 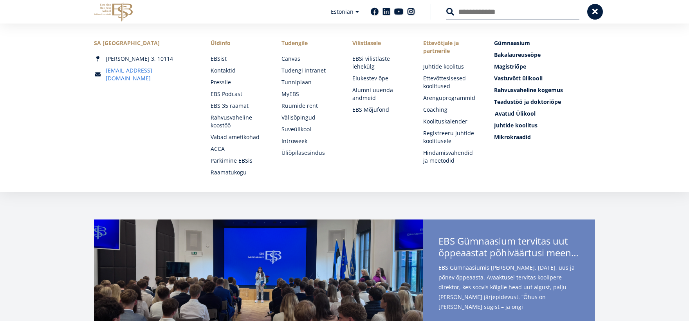 I want to click on span: Magistriõpe, so click(x=510, y=66).